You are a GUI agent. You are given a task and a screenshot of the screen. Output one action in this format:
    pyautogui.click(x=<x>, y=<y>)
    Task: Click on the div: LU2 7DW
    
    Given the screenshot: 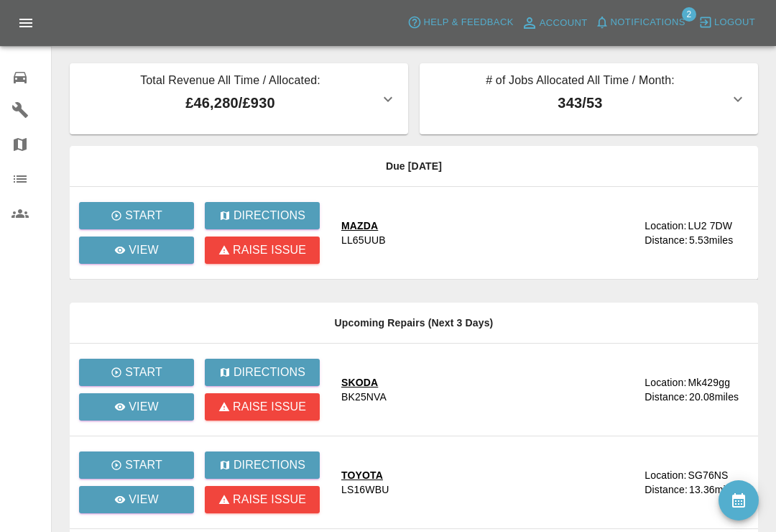 What is the action you would take?
    pyautogui.click(x=710, y=226)
    